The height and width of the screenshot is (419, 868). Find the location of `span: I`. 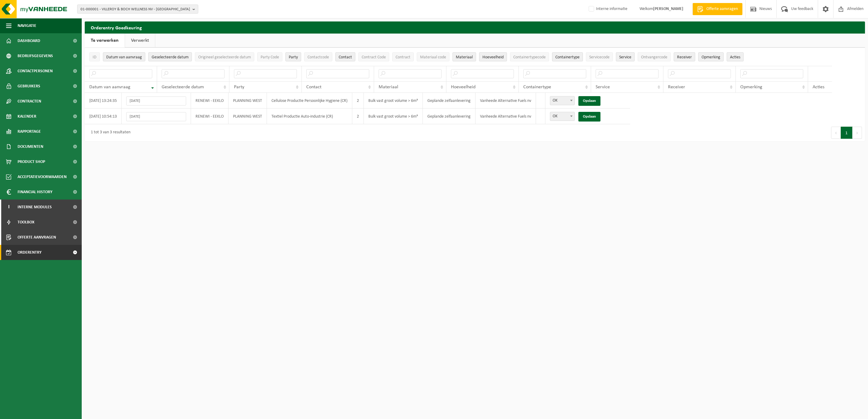

span: I is located at coordinates (9, 207).